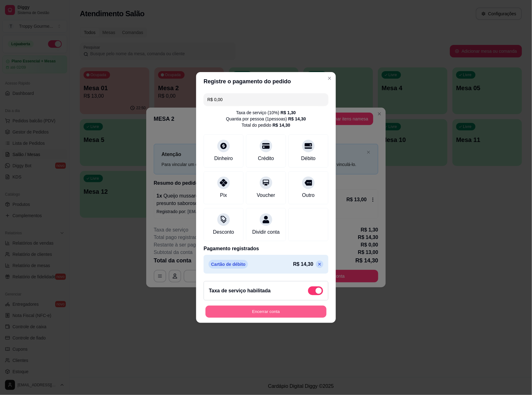  Describe the element at coordinates (223, 195) in the screenshot. I see `div: Pix` at that location.